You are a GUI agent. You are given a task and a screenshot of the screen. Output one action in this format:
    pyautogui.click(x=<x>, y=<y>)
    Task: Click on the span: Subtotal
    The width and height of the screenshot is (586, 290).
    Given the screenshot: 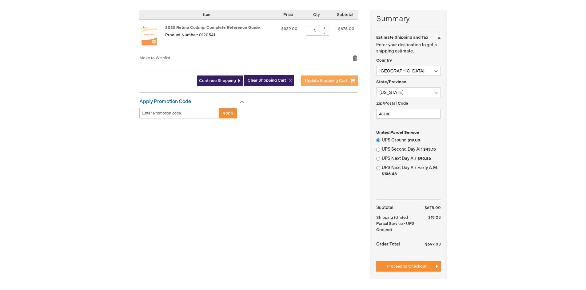 What is the action you would take?
    pyautogui.click(x=345, y=15)
    